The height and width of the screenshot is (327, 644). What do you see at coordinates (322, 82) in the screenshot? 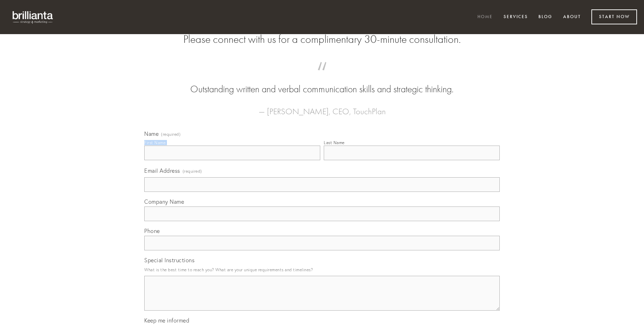
I see `blockquote: Outstanding written and verbal communication skills and strategic thinking.` at bounding box center [322, 82].